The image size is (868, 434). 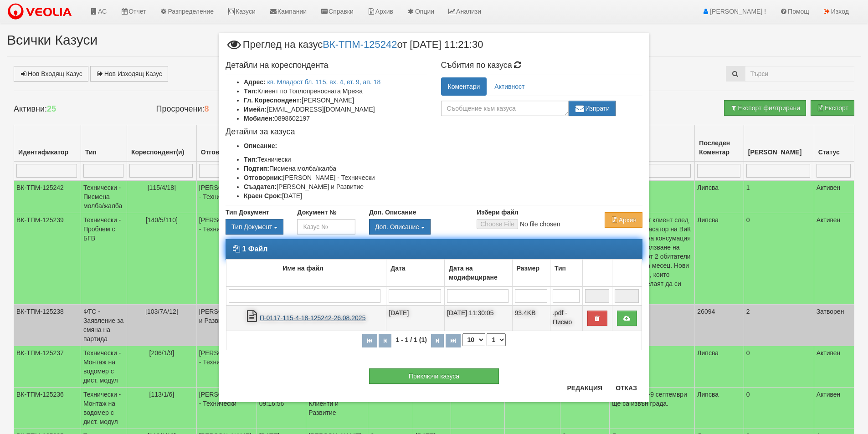 What do you see at coordinates (592, 108) in the screenshot?
I see `button: Изпрати` at bounding box center [592, 108].